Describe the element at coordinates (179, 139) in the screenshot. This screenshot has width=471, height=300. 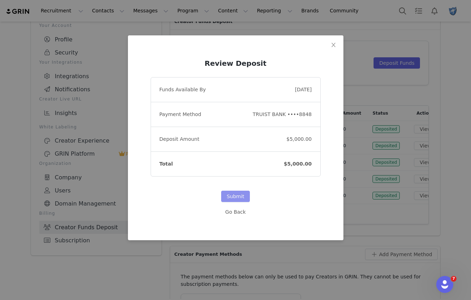
I see `span: Deposit Amount` at that location.